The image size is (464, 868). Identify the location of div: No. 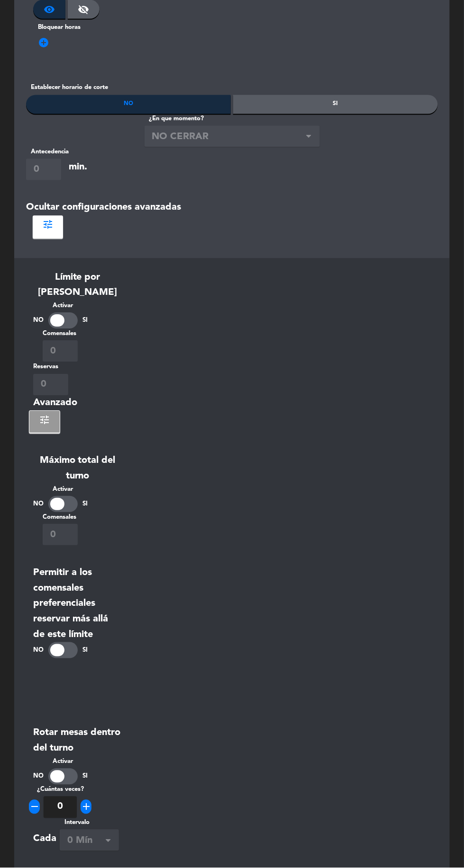
(129, 105).